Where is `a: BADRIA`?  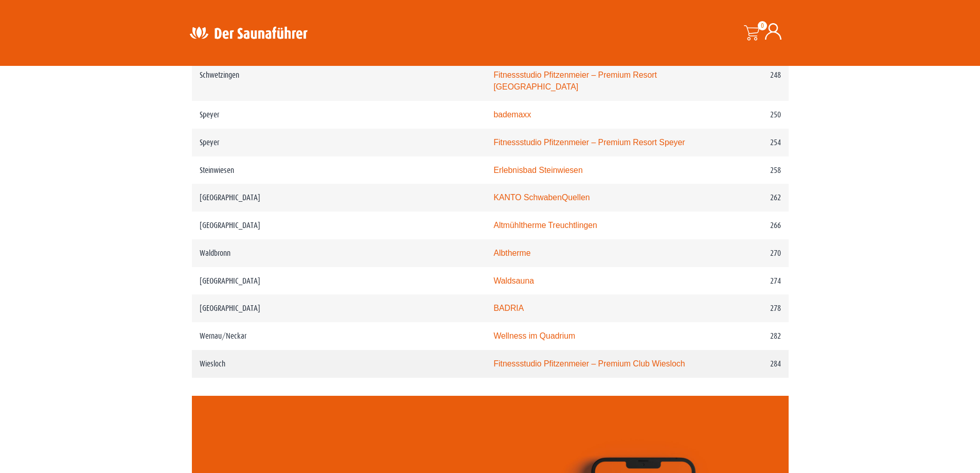 a: BADRIA is located at coordinates (509, 308).